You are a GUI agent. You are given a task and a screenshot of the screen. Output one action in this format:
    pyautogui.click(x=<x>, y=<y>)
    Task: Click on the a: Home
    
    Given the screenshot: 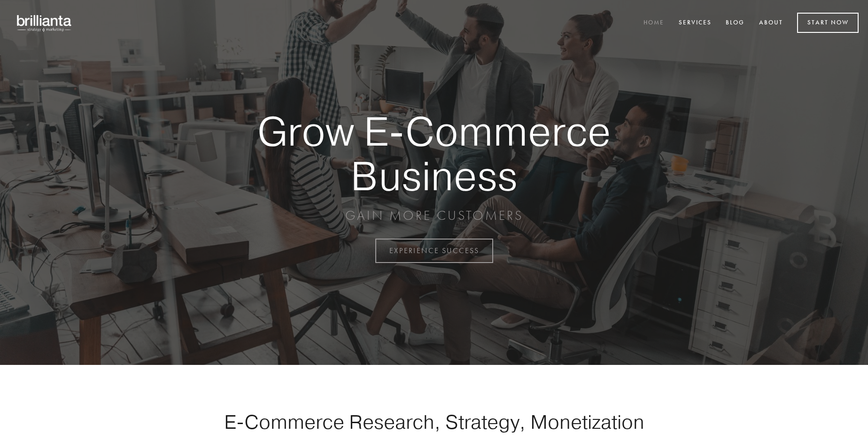 What is the action you would take?
    pyautogui.click(x=654, y=23)
    